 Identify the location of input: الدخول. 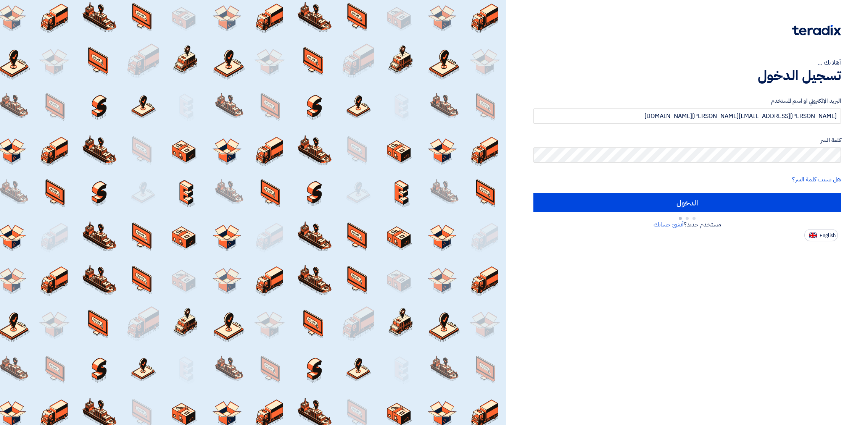
(687, 203).